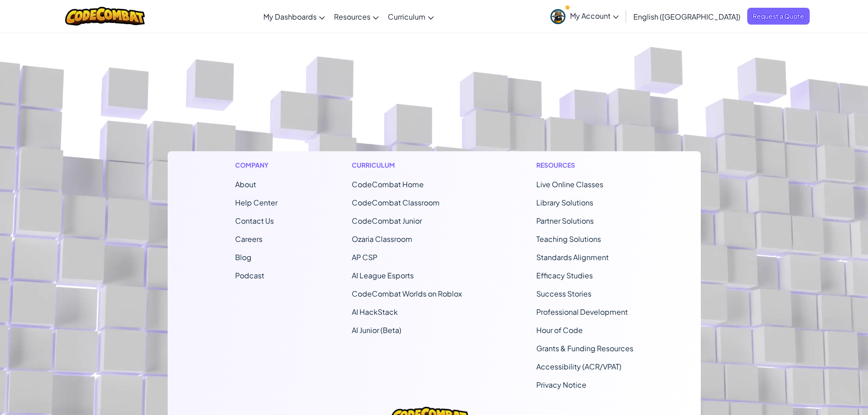  What do you see at coordinates (558, 16) in the screenshot?
I see `img: avatar` at bounding box center [558, 16].